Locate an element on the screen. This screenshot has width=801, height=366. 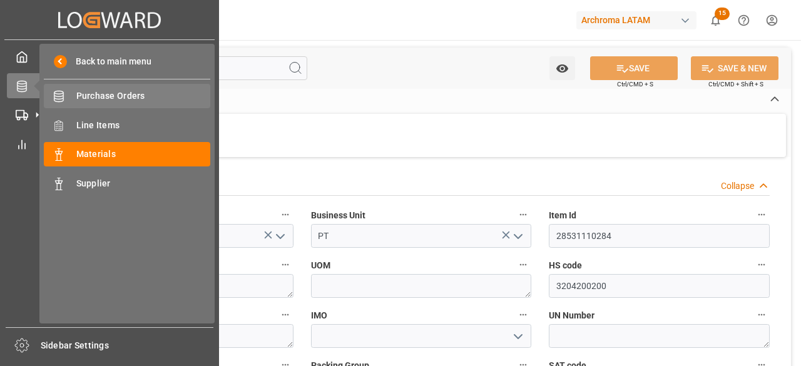
span: Materials is located at coordinates (143, 154).